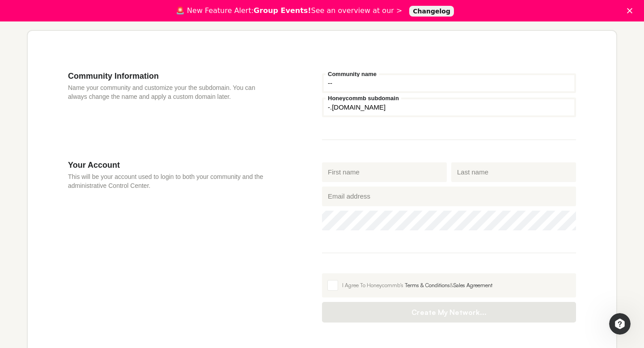 This screenshot has width=644, height=348. What do you see at coordinates (352, 74) in the screenshot?
I see `label: Community name` at bounding box center [352, 74].